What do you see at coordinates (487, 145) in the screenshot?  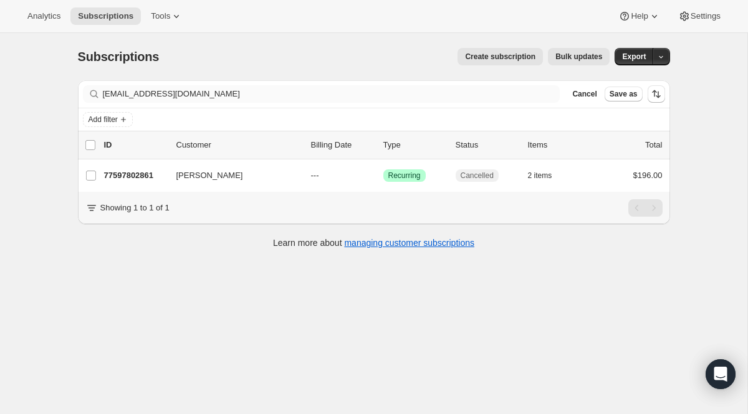 I see `p: Status` at bounding box center [487, 145].